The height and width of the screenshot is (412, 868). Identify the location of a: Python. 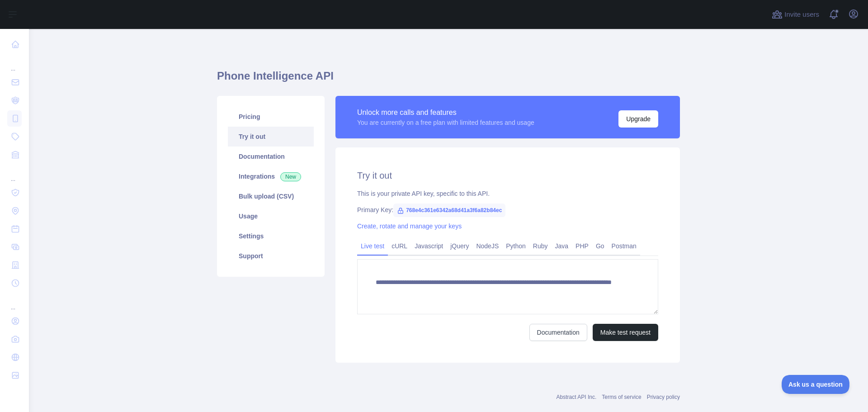
(516, 246).